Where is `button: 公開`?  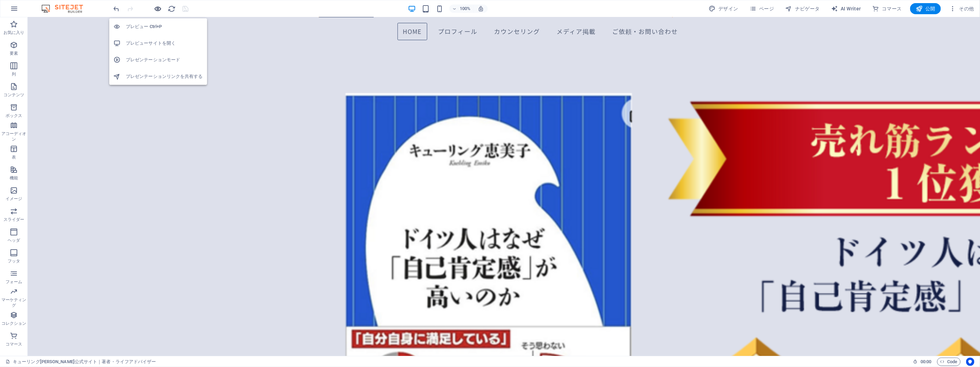 button: 公開 is located at coordinates (925, 9).